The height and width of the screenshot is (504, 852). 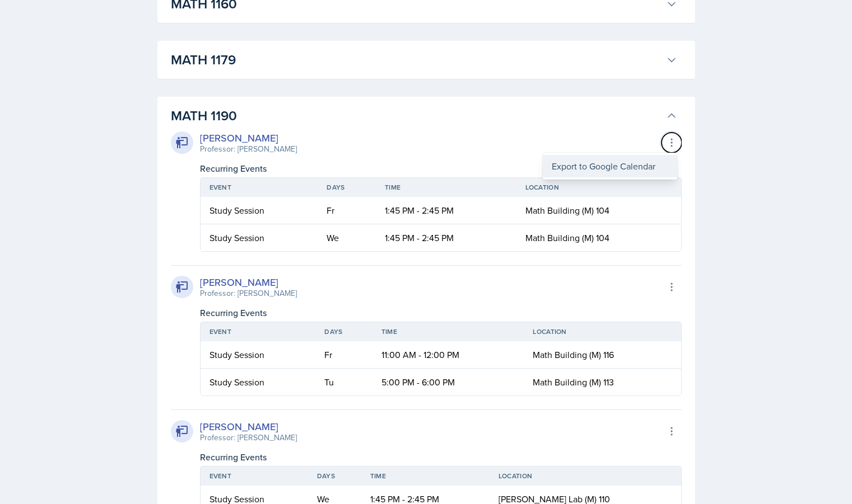 I want to click on td: 5:00 PM - 6:00 PM, so click(x=449, y=382).